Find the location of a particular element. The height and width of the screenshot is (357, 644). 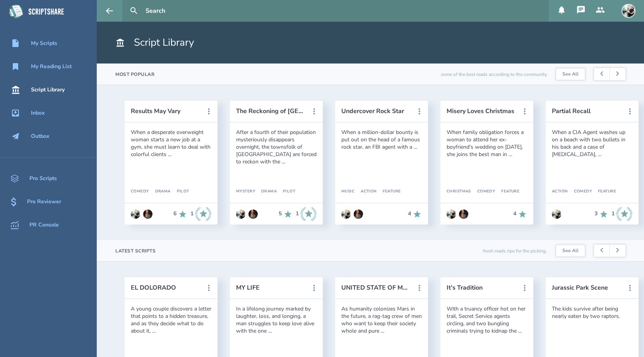

button: Jurassic Park Scene is located at coordinates (587, 288).